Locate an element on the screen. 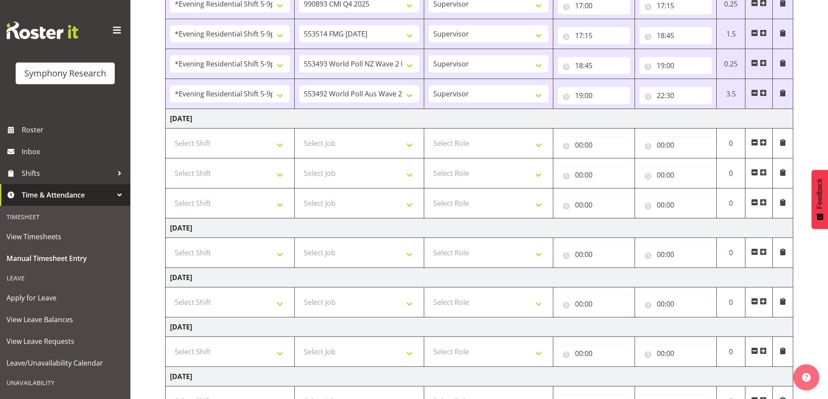 The height and width of the screenshot is (399, 828). div: Timesheet is located at coordinates (65, 217).